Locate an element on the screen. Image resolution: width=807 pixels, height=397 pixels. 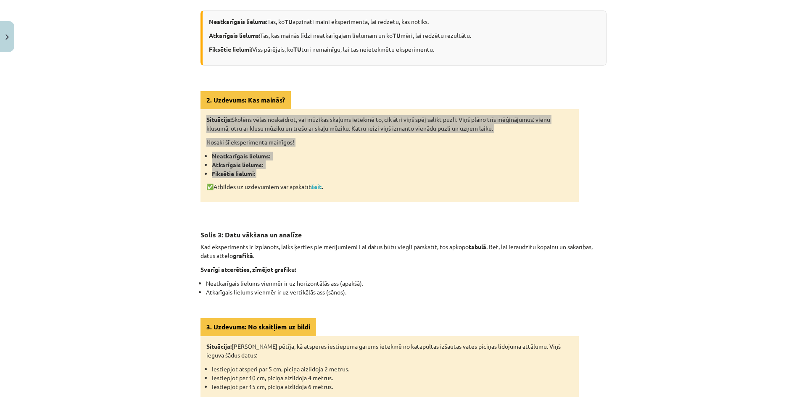
p: Skolēns vēlas noskaidrot, vai mūzikas skaļums ietekmē to, cik ātri viņš spēj salikt puzli. Viņš p... is located at coordinates (390, 124).